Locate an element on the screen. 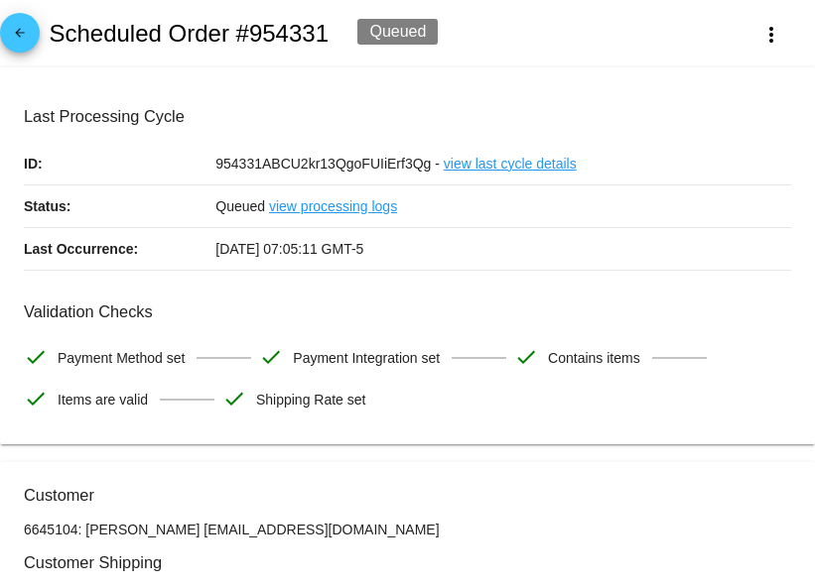 This screenshot has height=586, width=815. h2: Scheduled Order #954331 is located at coordinates (189, 34).